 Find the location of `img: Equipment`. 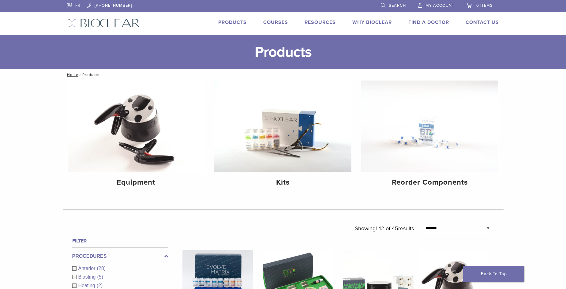

img: Equipment is located at coordinates (136, 126).